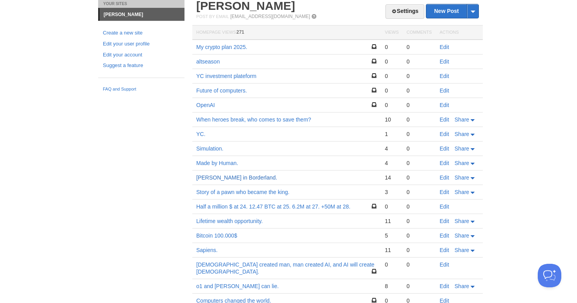 This screenshot has width=577, height=303. What do you see at coordinates (208, 62) in the screenshot?
I see `a: altseason` at bounding box center [208, 62].